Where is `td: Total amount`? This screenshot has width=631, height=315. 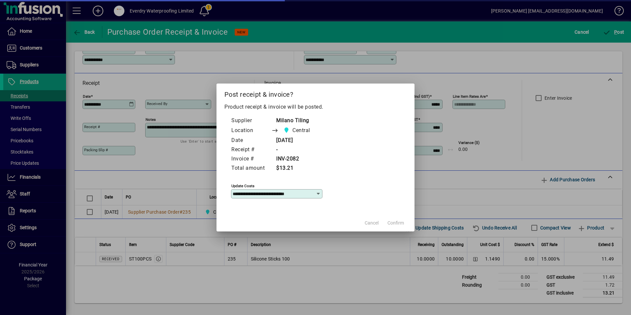
td: Total amount is located at coordinates (251, 168).